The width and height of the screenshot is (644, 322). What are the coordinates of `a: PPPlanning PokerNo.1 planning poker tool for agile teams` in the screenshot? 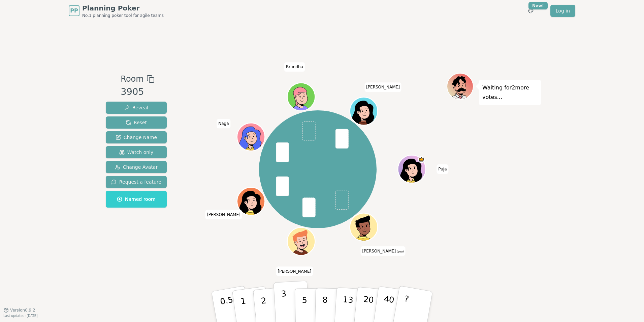 It's located at (116, 11).